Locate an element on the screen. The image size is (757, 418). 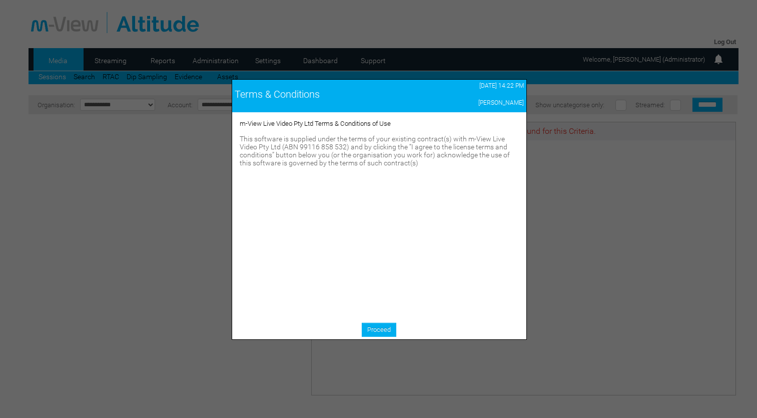
a: Proceed is located at coordinates (379, 329).